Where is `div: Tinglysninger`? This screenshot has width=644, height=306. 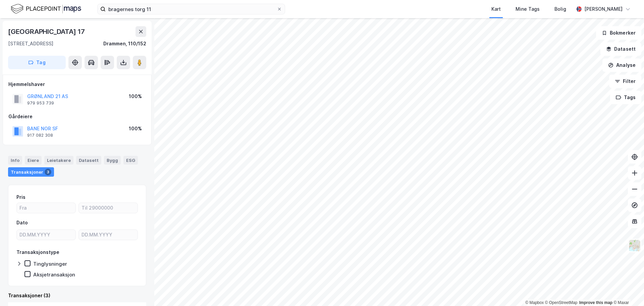
div: Tinglysninger is located at coordinates (50, 263).